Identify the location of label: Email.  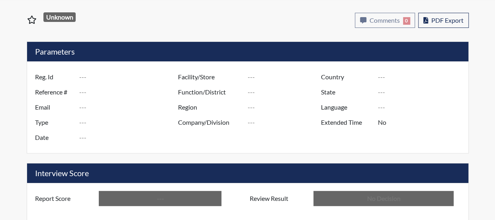
(54, 107).